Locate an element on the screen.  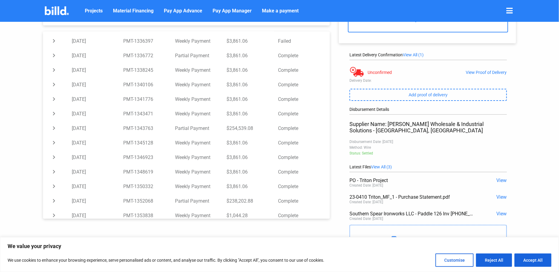
td: PMT-1340106 is located at coordinates (149, 85).